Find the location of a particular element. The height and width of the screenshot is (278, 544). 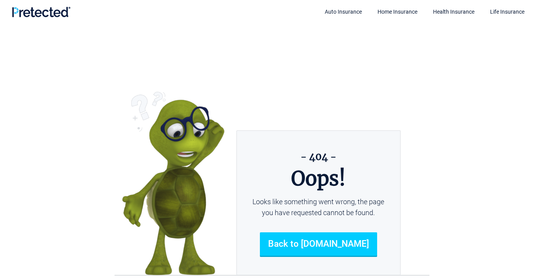

img: Pretected Logo is located at coordinates (41, 12).